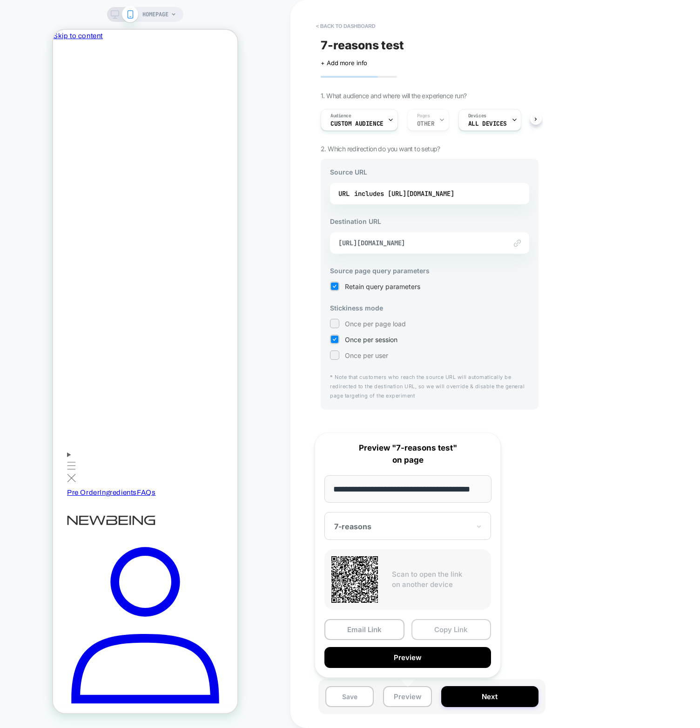 The height and width of the screenshot is (728, 700). I want to click on span: Retain query parameters, so click(383, 286).